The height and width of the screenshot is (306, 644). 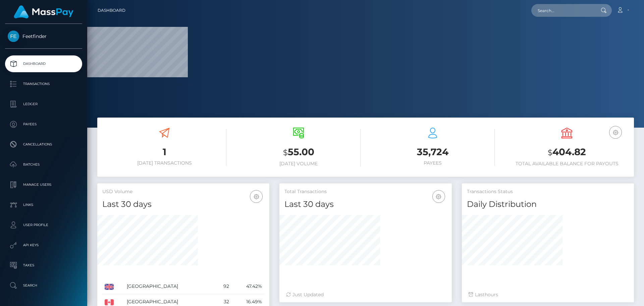 I want to click on p: Transactions, so click(x=44, y=84).